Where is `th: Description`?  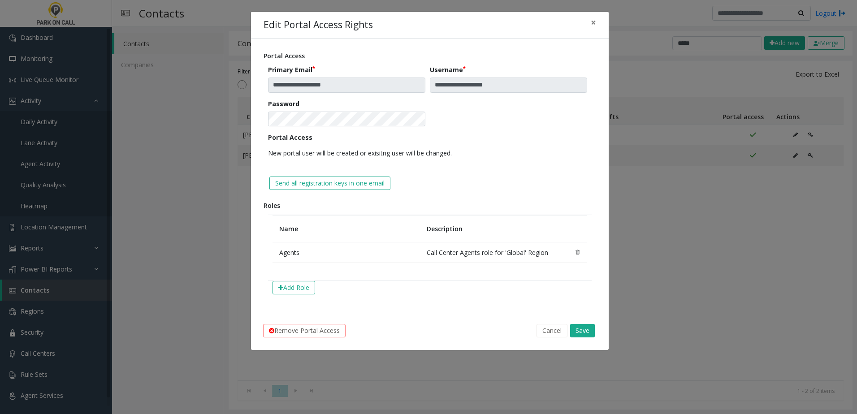 th: Description is located at coordinates (494, 229).